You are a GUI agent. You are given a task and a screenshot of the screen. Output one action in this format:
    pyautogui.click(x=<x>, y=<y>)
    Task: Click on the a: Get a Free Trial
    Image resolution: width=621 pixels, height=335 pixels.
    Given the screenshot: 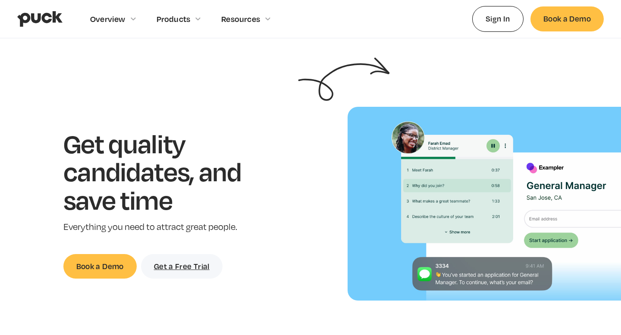 What is the action you would take?
    pyautogui.click(x=182, y=266)
    